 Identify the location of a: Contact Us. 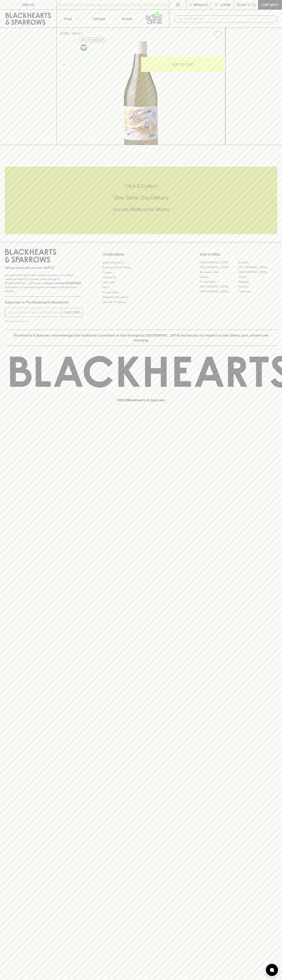
(141, 277).